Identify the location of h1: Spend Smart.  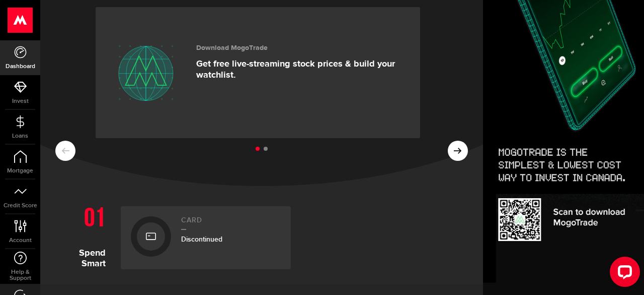
(84, 235).